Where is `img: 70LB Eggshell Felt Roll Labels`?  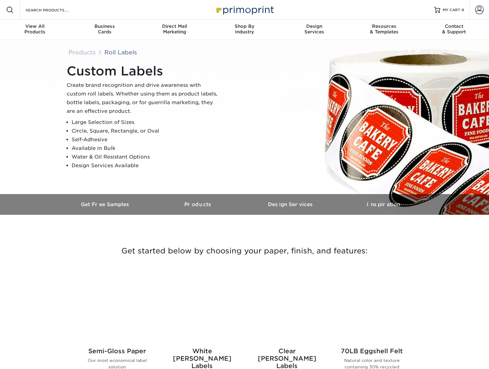
img: 70LB Eggshell Felt Roll Labels is located at coordinates (372, 307).